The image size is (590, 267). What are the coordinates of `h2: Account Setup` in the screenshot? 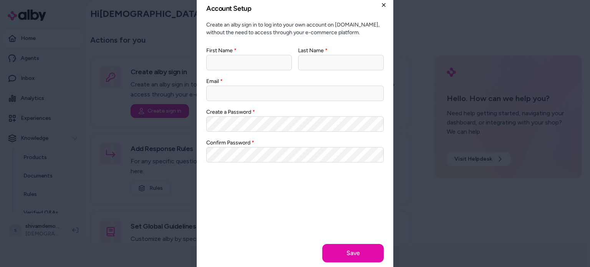 It's located at (295, 8).